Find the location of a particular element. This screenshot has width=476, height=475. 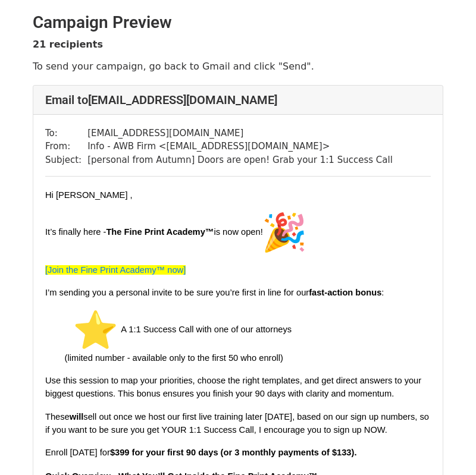

span: I’m sending you a personal invite to be sure you’re first in line for our is located at coordinates (177, 292).